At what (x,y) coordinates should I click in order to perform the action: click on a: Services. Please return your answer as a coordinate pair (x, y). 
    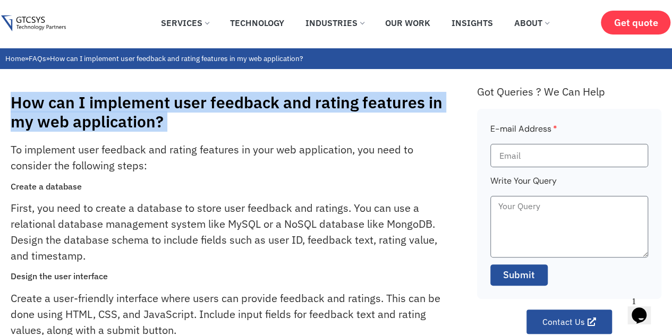
    Looking at the image, I should click on (185, 23).